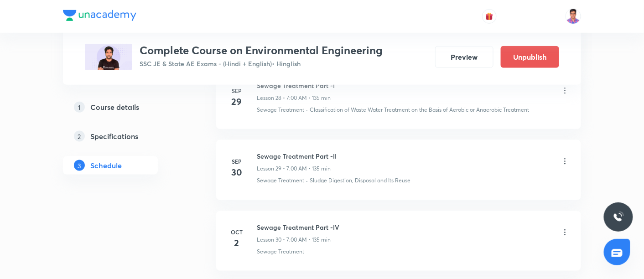 This screenshot has height=279, width=644. What do you see at coordinates (573, 16) in the screenshot?
I see `img: Tejas Sharma` at bounding box center [573, 16].